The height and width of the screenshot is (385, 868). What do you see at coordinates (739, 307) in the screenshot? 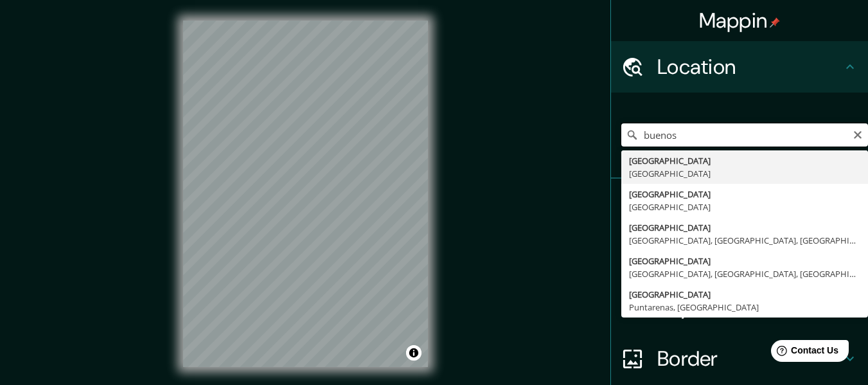
I see `div: Layout` at bounding box center [739, 307].